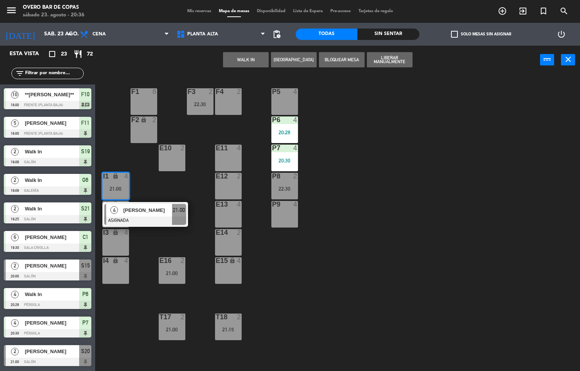 Image resolution: width=580 pixels, height=371 pixels. What do you see at coordinates (567, 60) in the screenshot?
I see `button: close` at bounding box center [567, 60].